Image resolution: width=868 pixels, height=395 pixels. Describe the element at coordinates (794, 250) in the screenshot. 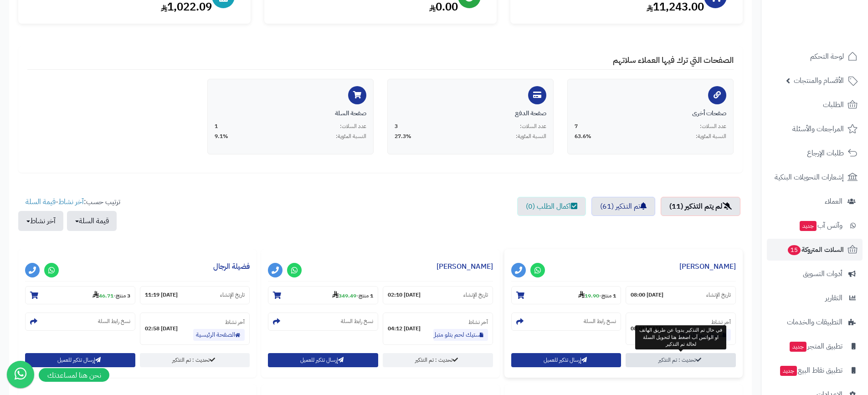

I see `span: 15` at that location.